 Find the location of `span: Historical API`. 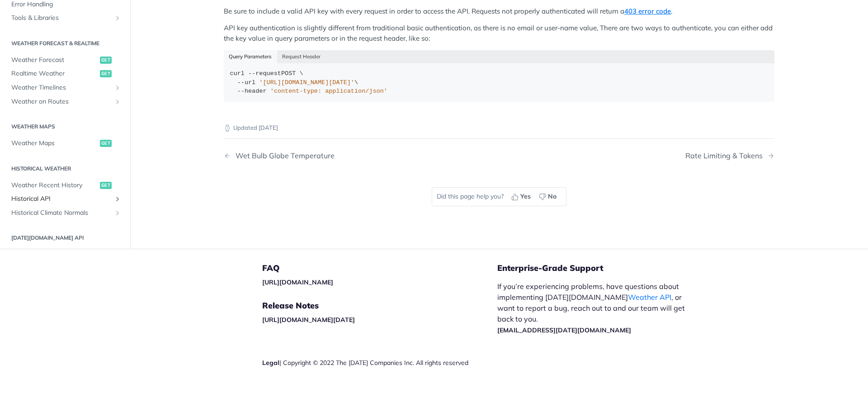

span: Historical API is located at coordinates (62, 199).